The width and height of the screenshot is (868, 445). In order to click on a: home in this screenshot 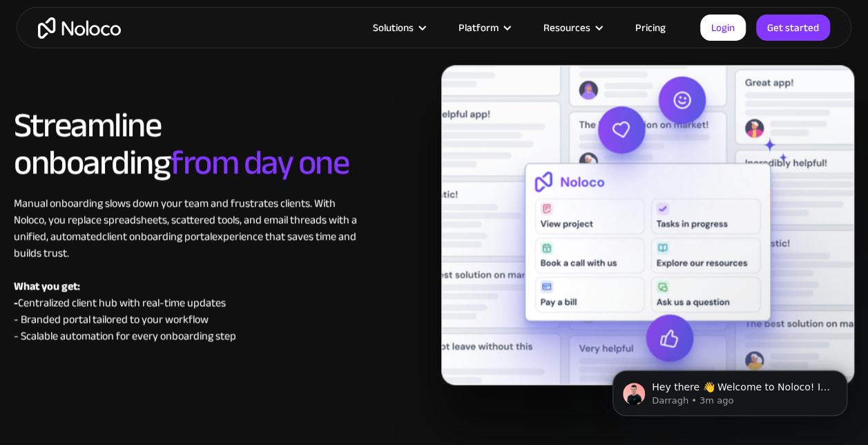, I will do `click(80, 28)`.